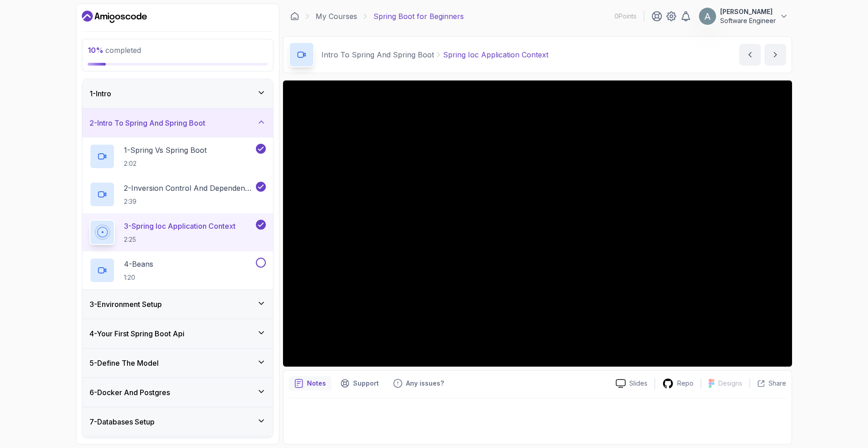 Image resolution: width=868 pixels, height=448 pixels. I want to click on button: 3-Environment Setup, so click(177, 304).